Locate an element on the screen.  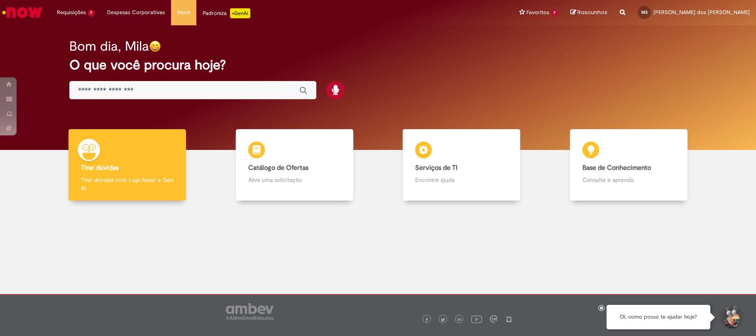
img: happy-face.png is located at coordinates (155, 46).